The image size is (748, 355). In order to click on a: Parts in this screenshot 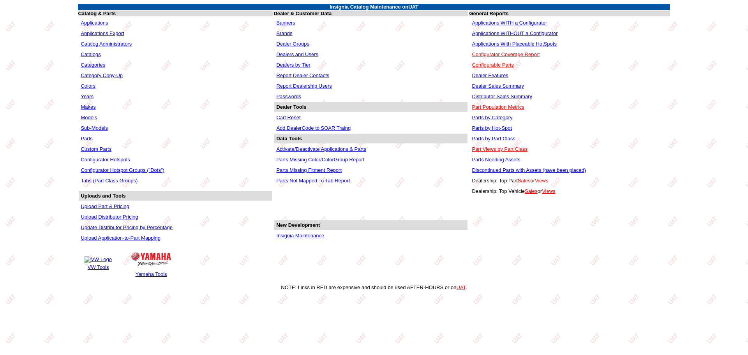, I will do `click(87, 138)`.